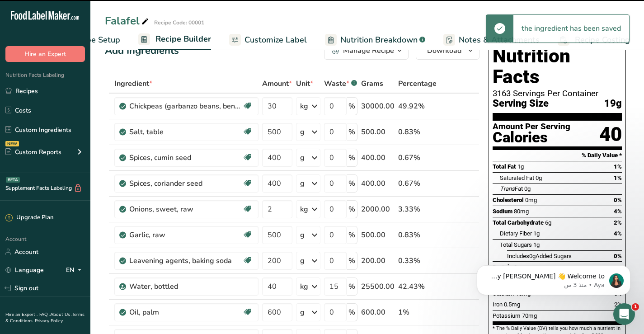  Describe the element at coordinates (557, 66) in the screenshot. I see `h1: Nutrition Facts` at that location.